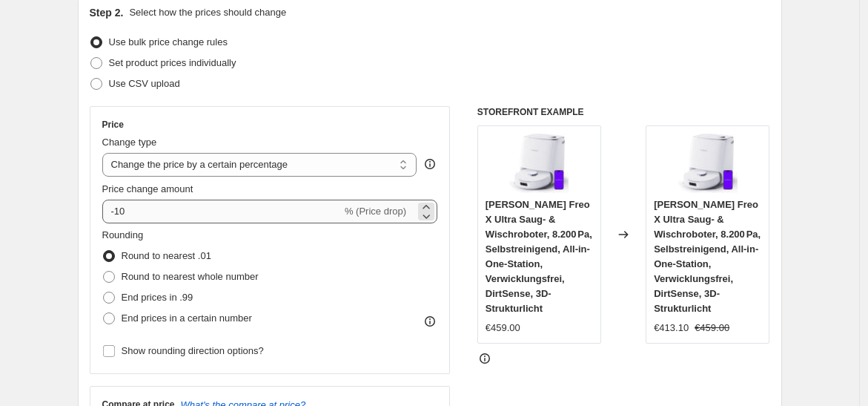  I want to click on div: €413.10, so click(671, 328).